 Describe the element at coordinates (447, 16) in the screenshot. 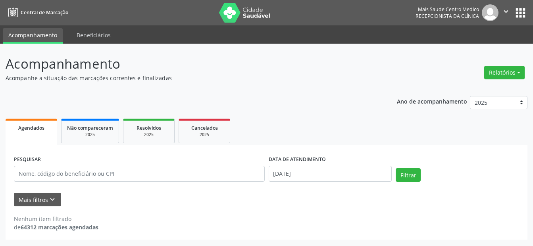

I see `span: Recepcionista da clínica` at that location.